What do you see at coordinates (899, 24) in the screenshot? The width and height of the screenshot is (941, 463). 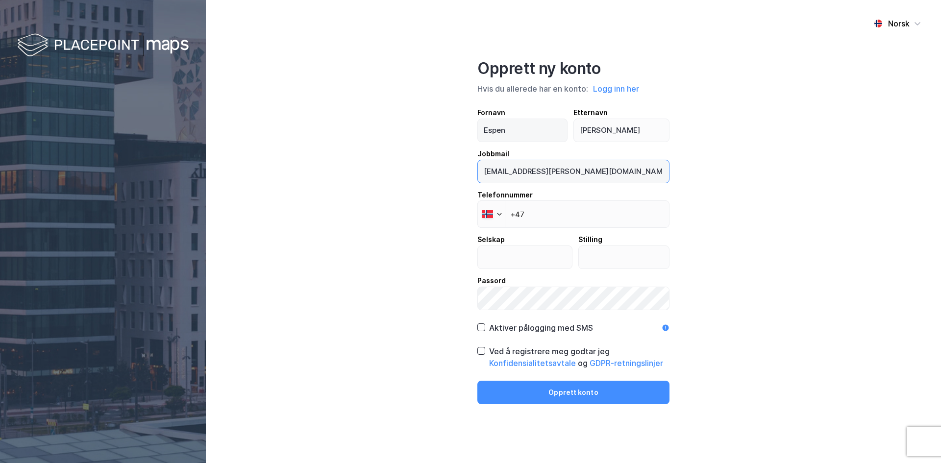 I see `div: Norsk` at bounding box center [899, 24].